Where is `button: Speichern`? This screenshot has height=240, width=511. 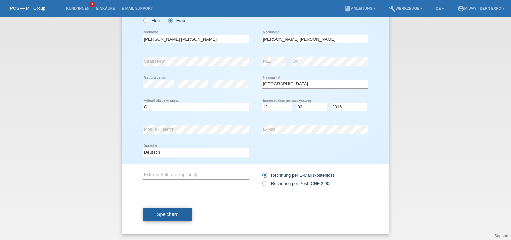
button: Speichern is located at coordinates (168, 214).